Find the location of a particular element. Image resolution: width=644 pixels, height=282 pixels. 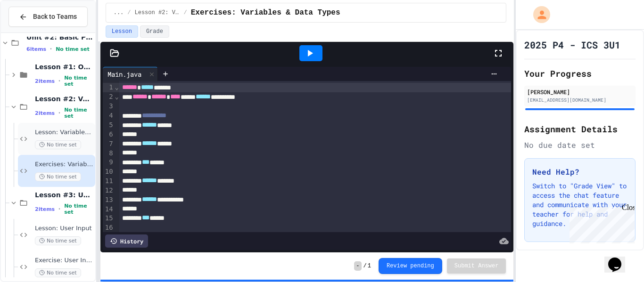

div: 1 is located at coordinates (109, 88).